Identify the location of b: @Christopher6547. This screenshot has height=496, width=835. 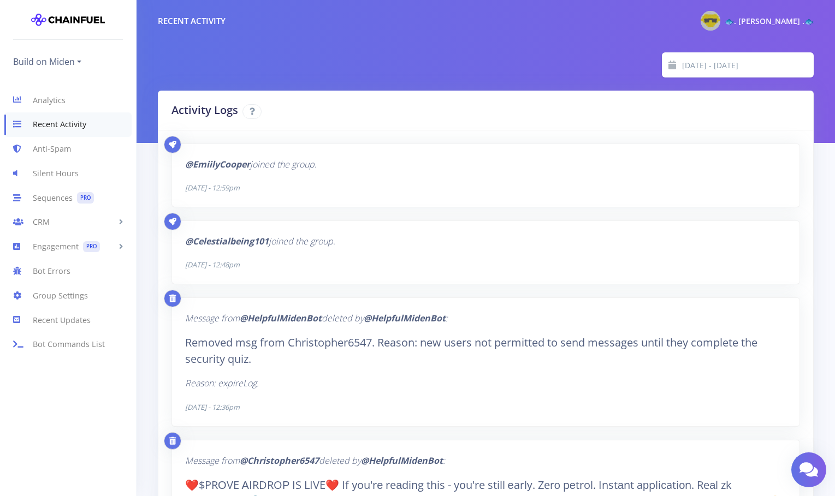
(279, 461).